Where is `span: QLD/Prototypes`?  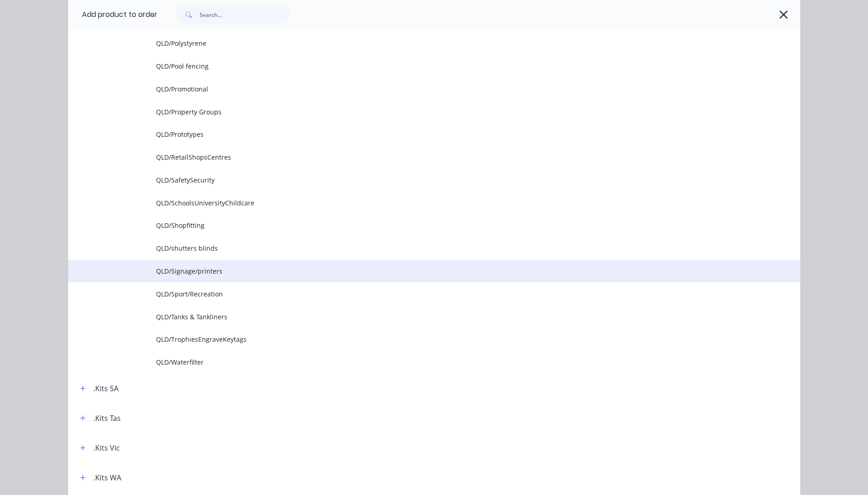
span: QLD/Prototypes is located at coordinates (414, 134).